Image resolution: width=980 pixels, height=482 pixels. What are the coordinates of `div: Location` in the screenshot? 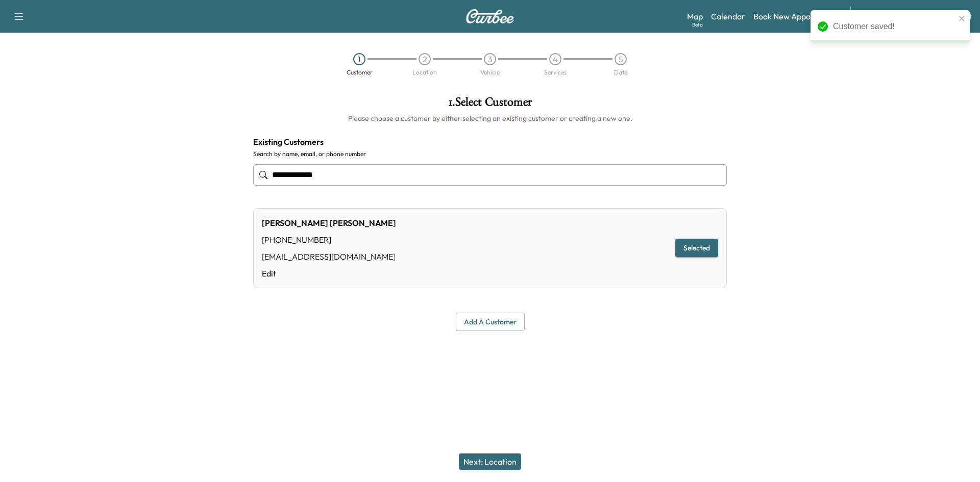 It's located at (425, 73).